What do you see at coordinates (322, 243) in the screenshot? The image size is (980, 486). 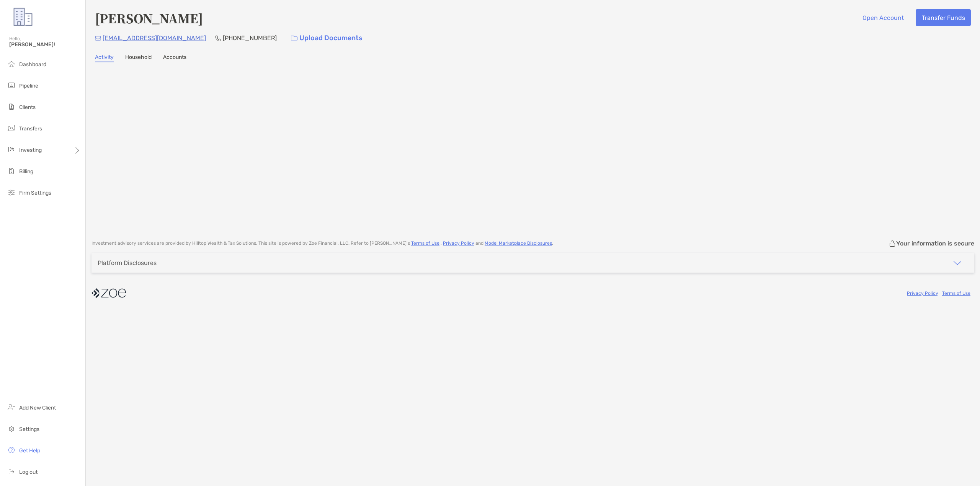 I see `p: Investment advisory services are provided by Hilltop Wealth & Tax Solutions . This site is powere...` at bounding box center [322, 243].